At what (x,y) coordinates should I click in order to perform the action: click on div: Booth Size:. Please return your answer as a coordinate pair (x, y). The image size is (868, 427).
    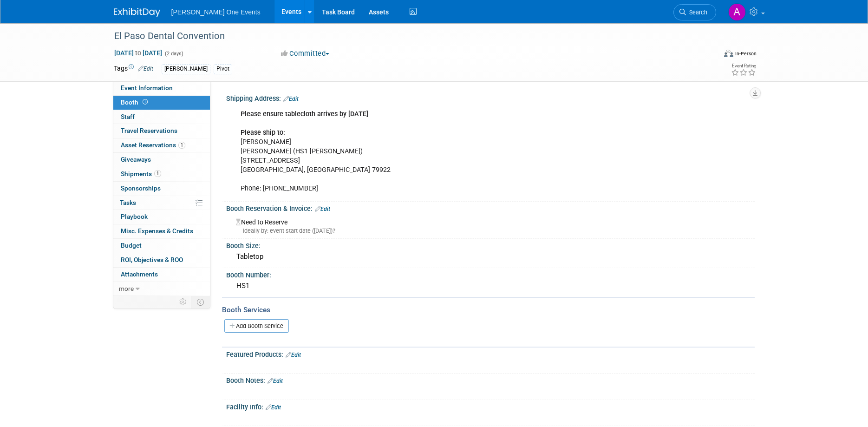
    Looking at the image, I should click on (490, 244).